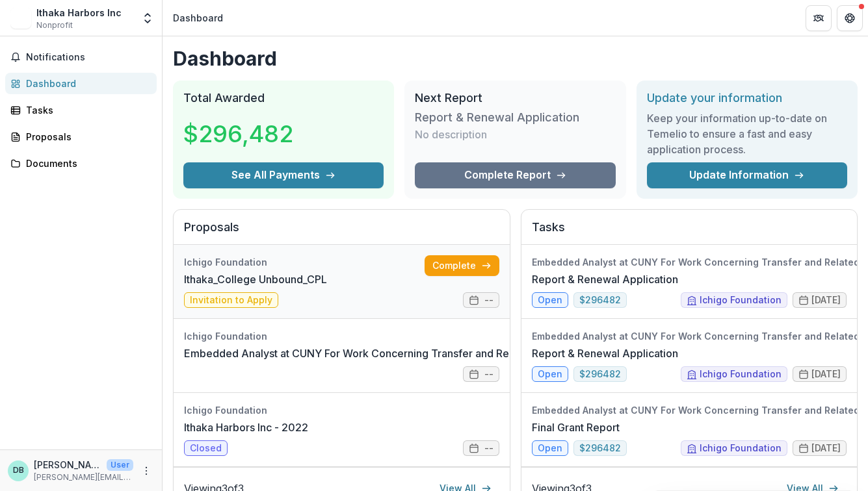 Image resolution: width=868 pixels, height=491 pixels. I want to click on button: Notifications, so click(81, 57).